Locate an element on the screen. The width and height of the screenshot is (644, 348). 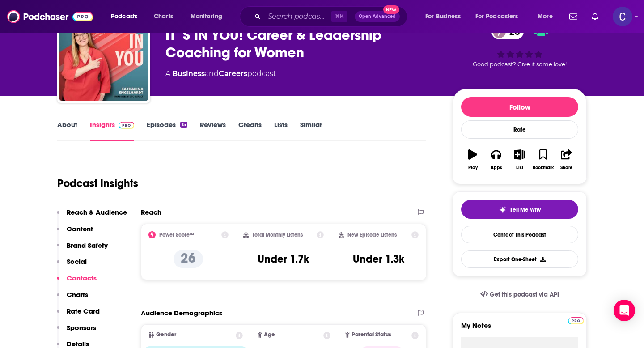
h2: Total Monthly Listens is located at coordinates (277, 235).